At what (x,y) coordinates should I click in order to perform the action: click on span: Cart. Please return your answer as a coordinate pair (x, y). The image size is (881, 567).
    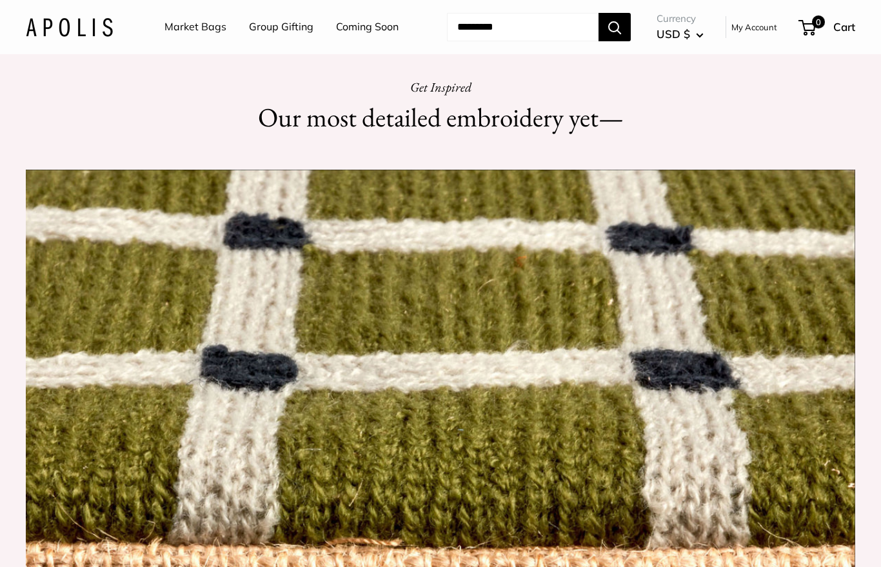
    Looking at the image, I should click on (844, 26).